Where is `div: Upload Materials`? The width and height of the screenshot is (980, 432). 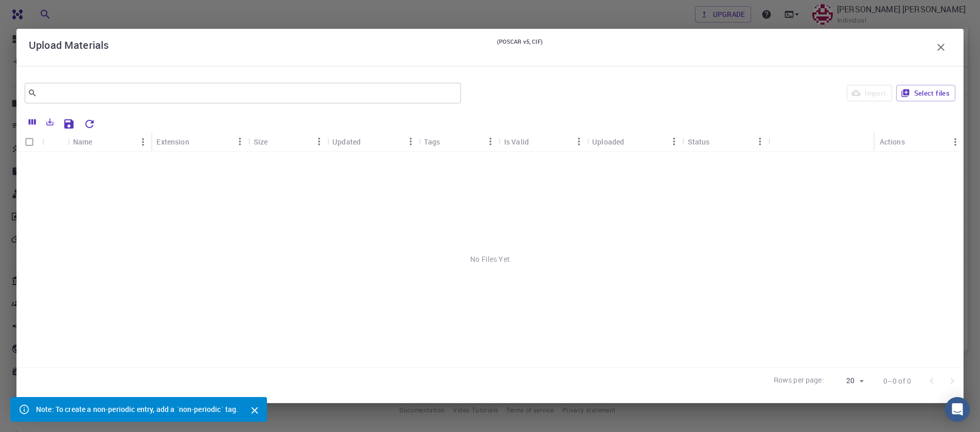
div: Upload Materials is located at coordinates (490, 48).